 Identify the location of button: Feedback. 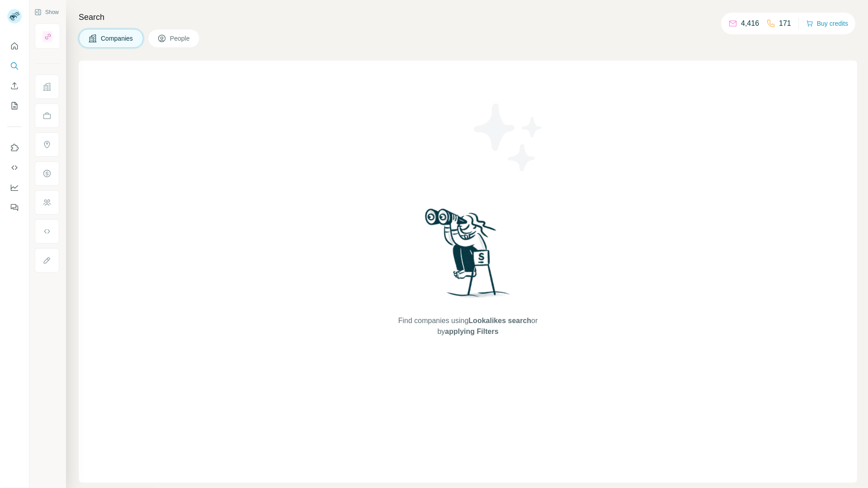
(14, 207).